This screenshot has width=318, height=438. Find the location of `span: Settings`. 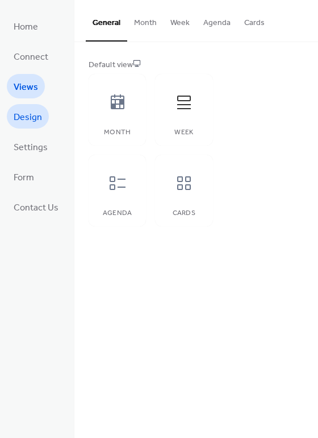

span: Settings is located at coordinates (31, 147).